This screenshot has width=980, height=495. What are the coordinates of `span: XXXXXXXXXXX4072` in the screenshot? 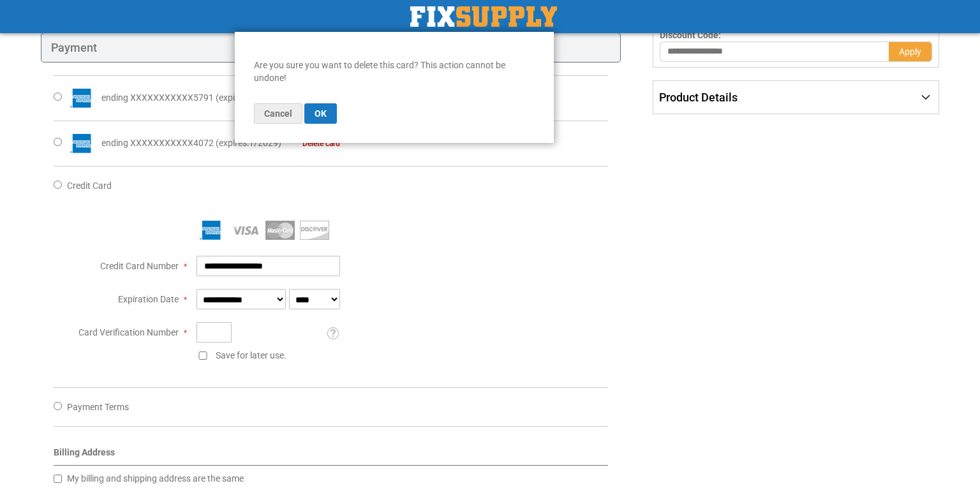 It's located at (172, 143).